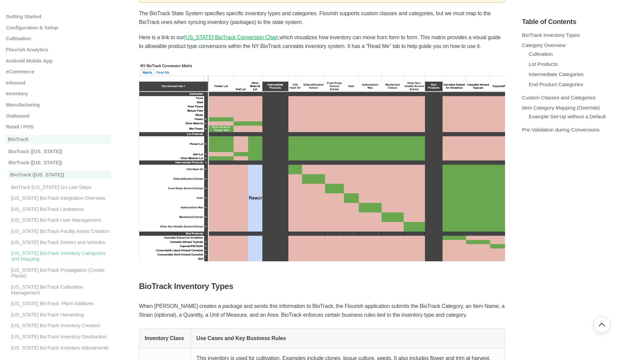 The height and width of the screenshot is (360, 644). What do you see at coordinates (556, 84) in the screenshot?
I see `a: End Product Categories` at bounding box center [556, 84].